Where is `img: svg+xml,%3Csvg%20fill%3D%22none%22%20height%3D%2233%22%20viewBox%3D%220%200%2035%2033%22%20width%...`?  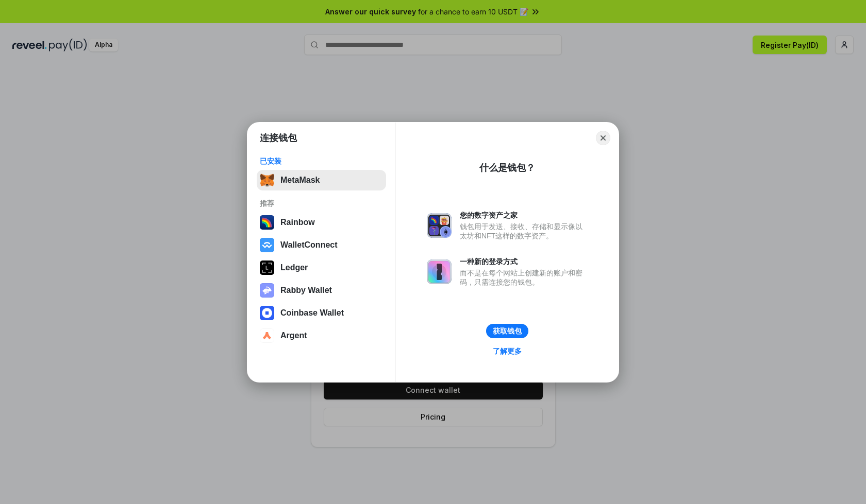
img: svg+xml,%3Csvg%20fill%3D%22none%22%20height%3D%2233%22%20viewBox%3D%220%200%2035%2033%22%20width%... is located at coordinates (267, 181).